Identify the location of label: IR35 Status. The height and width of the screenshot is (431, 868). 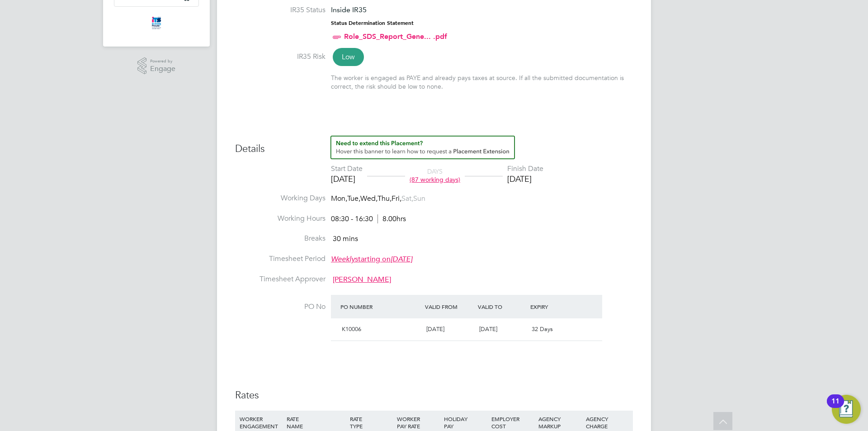
(280, 10).